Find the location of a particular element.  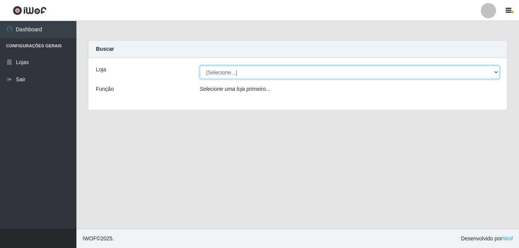

span: IWOF is located at coordinates (89, 239).